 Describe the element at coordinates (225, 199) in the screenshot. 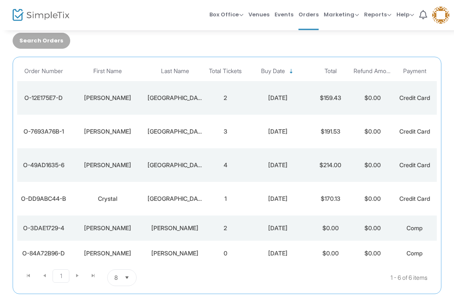

I see `td: 1` at that location.